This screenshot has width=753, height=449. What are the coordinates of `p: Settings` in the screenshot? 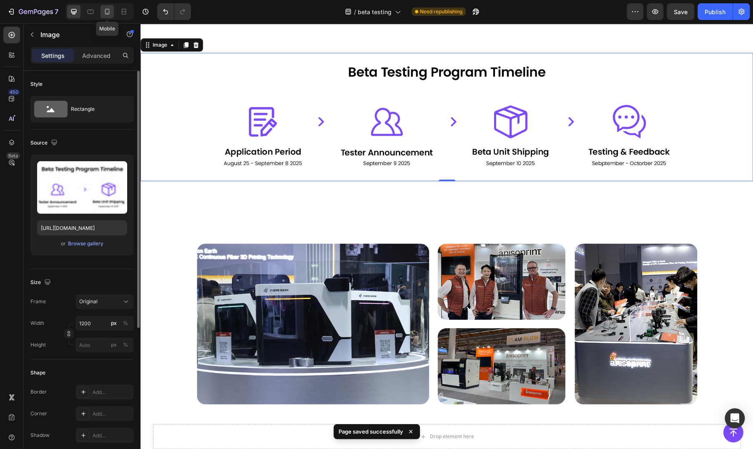 It's located at (53, 55).